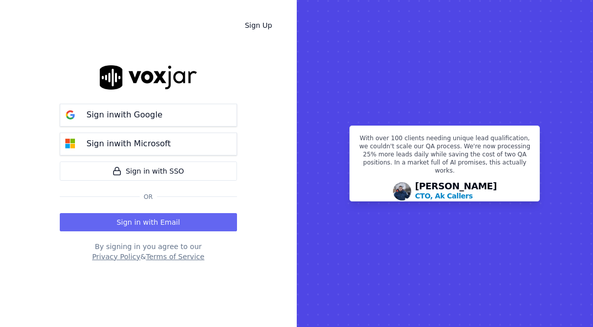 This screenshot has height=327, width=593. Describe the element at coordinates (125, 115) in the screenshot. I see `p: Sign in with Google` at that location.